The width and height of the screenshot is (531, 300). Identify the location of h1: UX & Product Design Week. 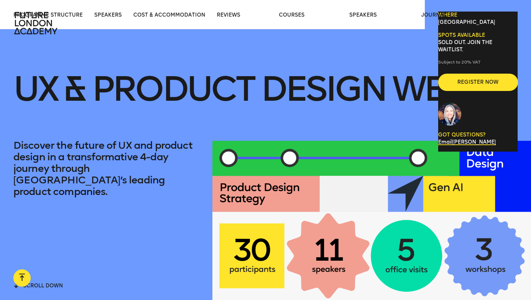
(249, 89).